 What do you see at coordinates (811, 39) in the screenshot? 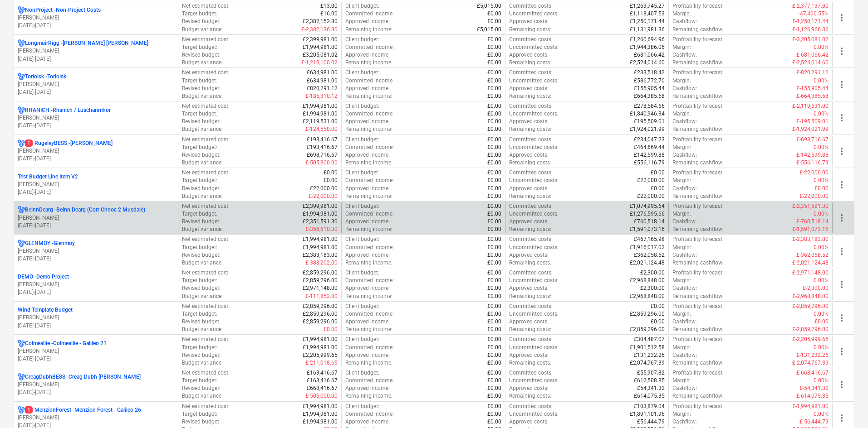
I see `p: £-3,205,081.02` at bounding box center [811, 39].